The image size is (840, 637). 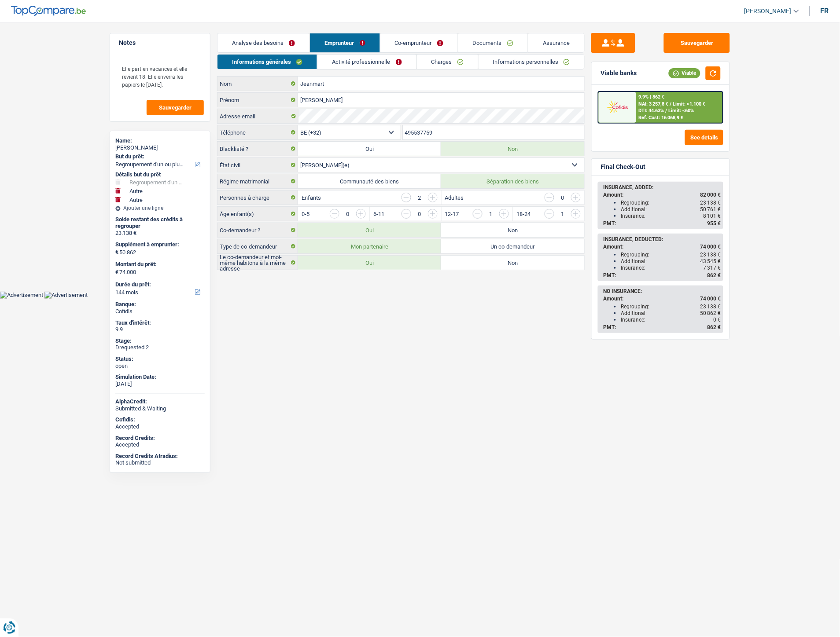 What do you see at coordinates (159, 156) in the screenshot?
I see `label: But du prêt:` at bounding box center [159, 156].